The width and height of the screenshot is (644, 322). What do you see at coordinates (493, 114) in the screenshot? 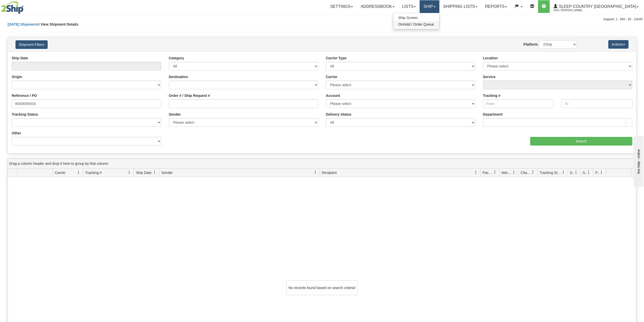
I see `label: Department` at bounding box center [493, 114].